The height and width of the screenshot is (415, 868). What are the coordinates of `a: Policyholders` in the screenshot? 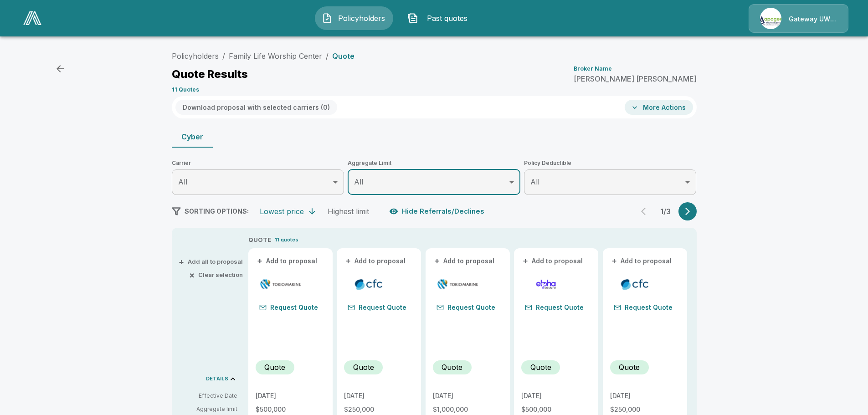 It's located at (195, 56).